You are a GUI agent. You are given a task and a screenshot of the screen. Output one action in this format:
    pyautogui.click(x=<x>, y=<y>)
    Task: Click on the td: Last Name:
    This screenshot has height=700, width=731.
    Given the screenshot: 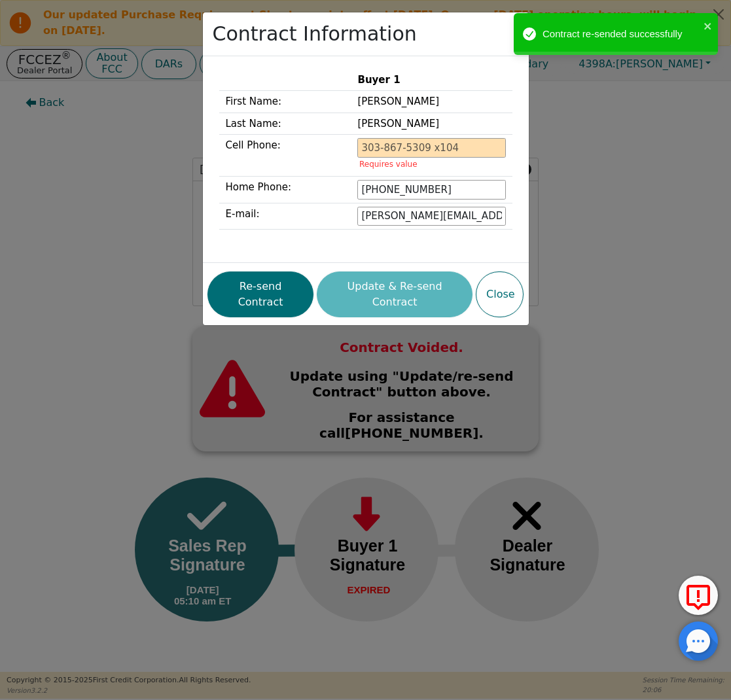 What is the action you would take?
    pyautogui.click(x=285, y=124)
    